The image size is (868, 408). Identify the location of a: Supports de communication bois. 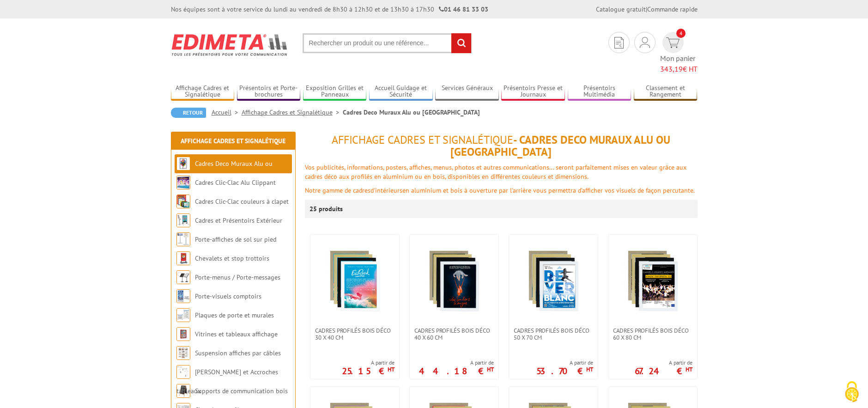
(241, 391).